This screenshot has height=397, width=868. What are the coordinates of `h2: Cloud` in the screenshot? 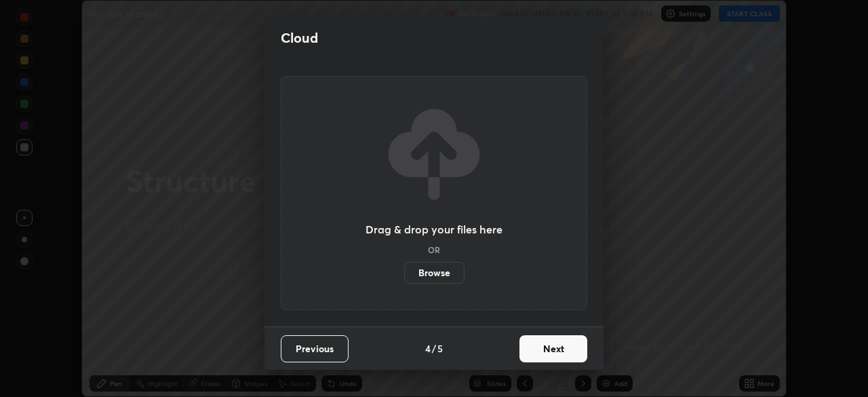 It's located at (299, 38).